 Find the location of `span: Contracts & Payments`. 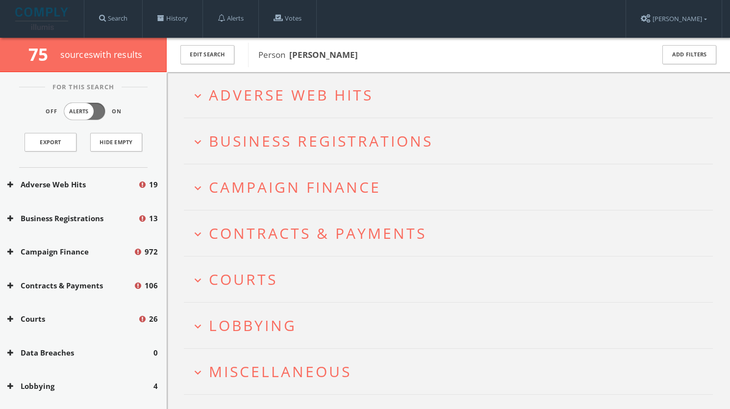

span: Contracts & Payments is located at coordinates (318, 233).